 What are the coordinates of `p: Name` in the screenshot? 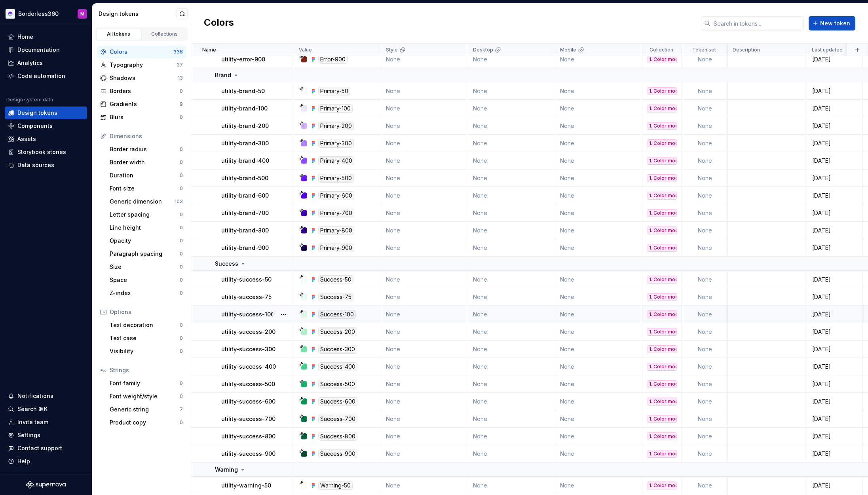 It's located at (208, 50).